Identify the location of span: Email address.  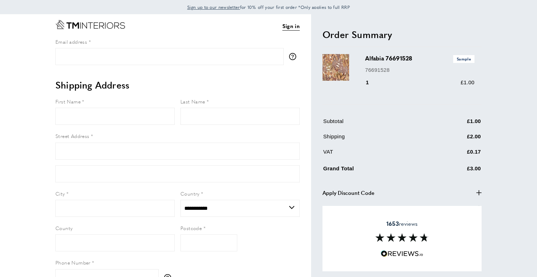
(71, 42).